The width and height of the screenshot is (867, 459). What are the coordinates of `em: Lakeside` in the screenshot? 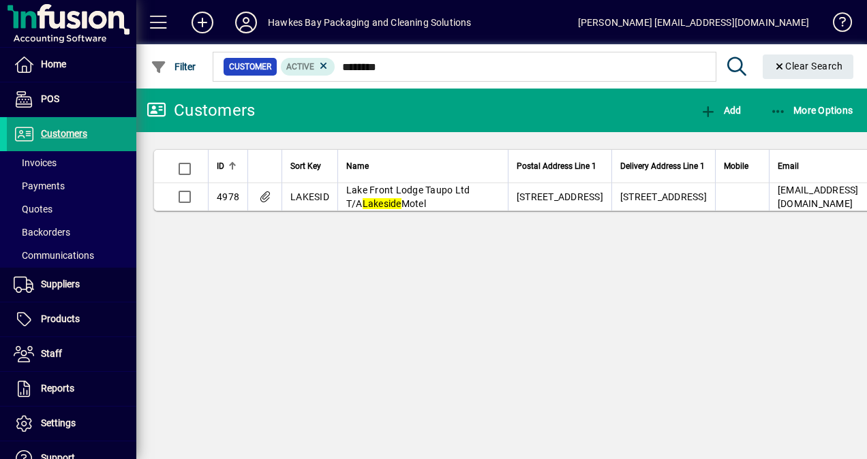 It's located at (382, 204).